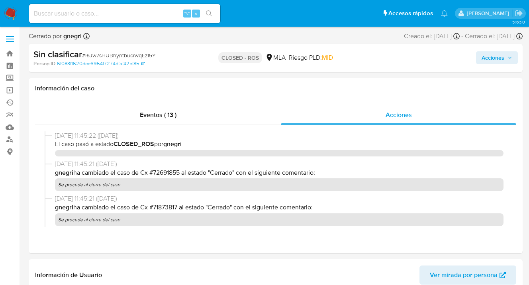  Describe the element at coordinates (55, 36) in the screenshot. I see `span: Cerrado por` at that location.